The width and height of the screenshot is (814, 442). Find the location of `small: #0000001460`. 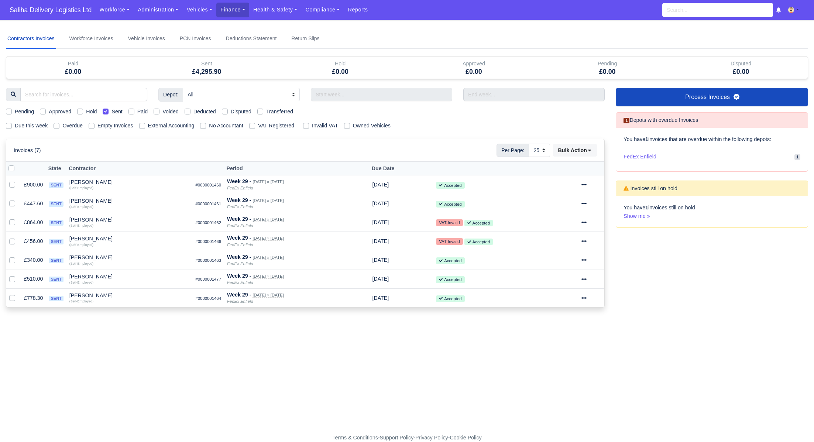

small: #0000001460 is located at coordinates (208, 185).